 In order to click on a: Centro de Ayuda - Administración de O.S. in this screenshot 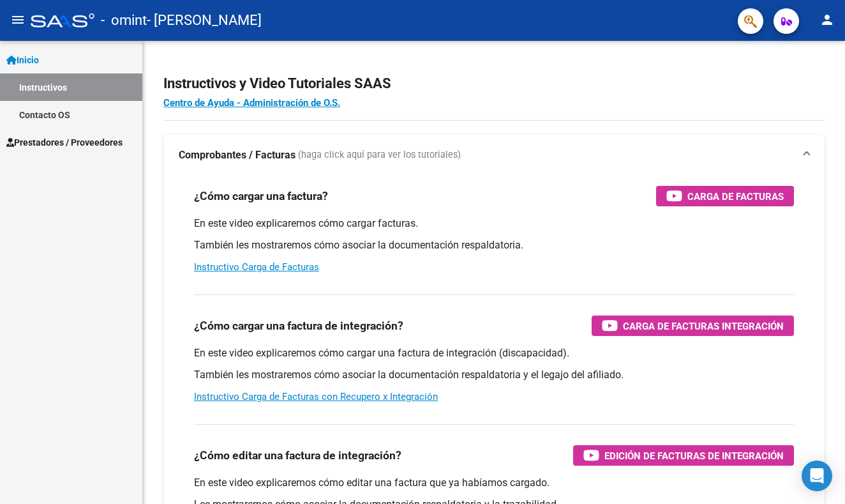, I will do `click(252, 102)`.